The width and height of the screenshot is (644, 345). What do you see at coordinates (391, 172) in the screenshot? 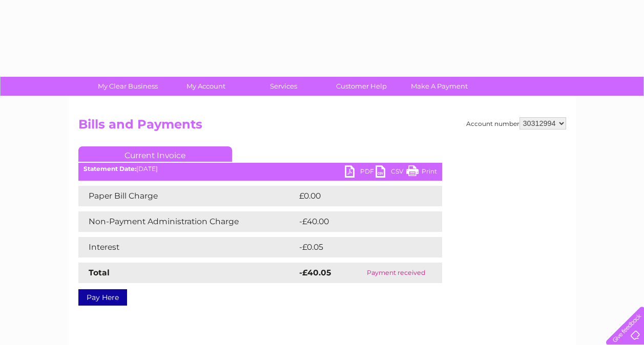
I see `a: CSV` at bounding box center [391, 172].